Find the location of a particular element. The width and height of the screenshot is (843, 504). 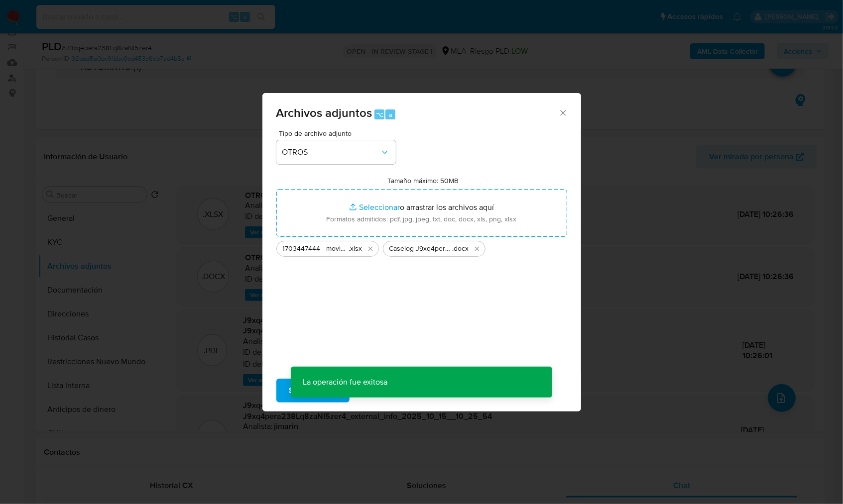

span: 1703447444 - movimientos is located at coordinates (316, 248).